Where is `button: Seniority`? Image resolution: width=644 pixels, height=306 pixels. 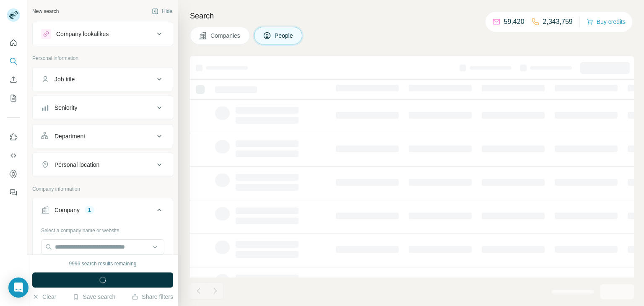
button: Seniority is located at coordinates (103, 108).